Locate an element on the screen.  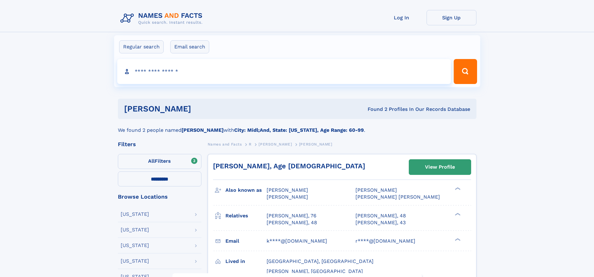
div: Filters is located at coordinates (160, 144).